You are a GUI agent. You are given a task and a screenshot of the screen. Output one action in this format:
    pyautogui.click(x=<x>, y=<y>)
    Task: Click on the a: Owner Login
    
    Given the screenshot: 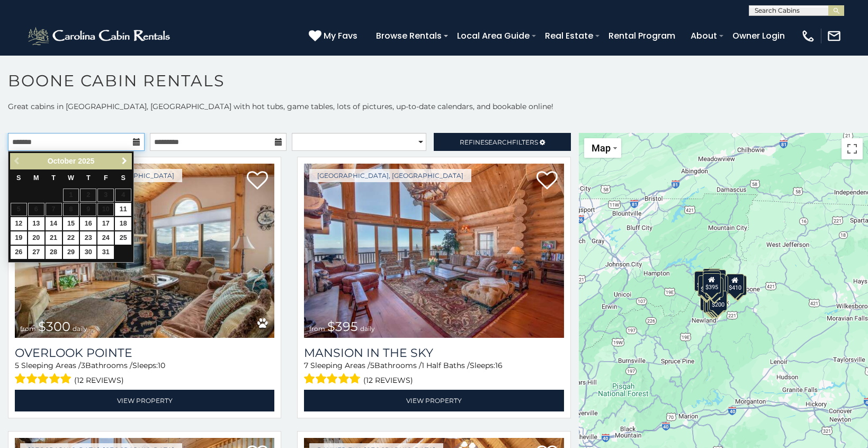 What is the action you would take?
    pyautogui.click(x=759, y=35)
    